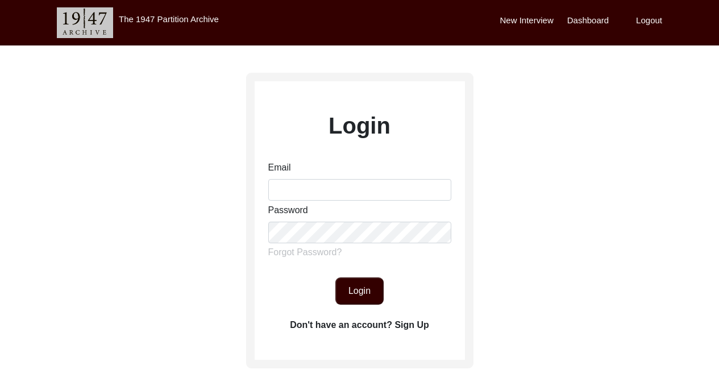 This screenshot has height=378, width=719. I want to click on label: Password, so click(288, 210).